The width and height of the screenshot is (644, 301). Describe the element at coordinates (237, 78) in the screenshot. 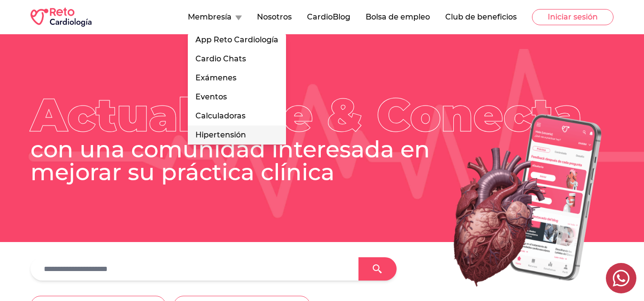

I see `div: Exámenes` at that location.